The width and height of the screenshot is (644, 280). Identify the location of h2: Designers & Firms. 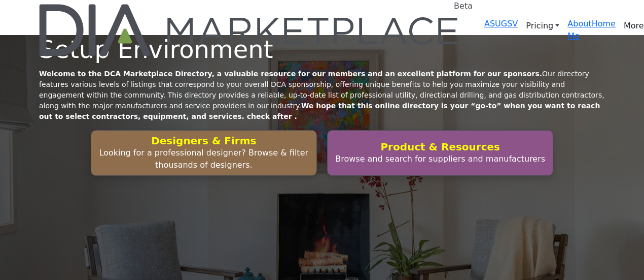
(203, 140).